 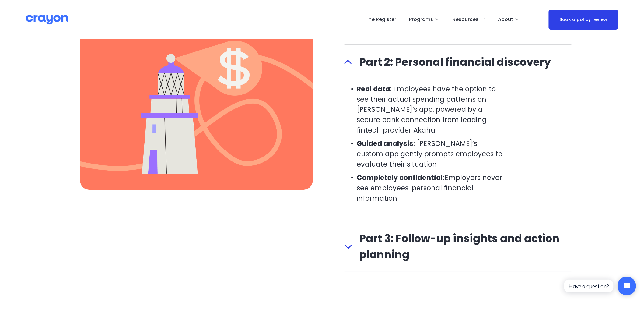 What do you see at coordinates (30, 14) in the screenshot?
I see `span: Have a question?` at bounding box center [30, 14].